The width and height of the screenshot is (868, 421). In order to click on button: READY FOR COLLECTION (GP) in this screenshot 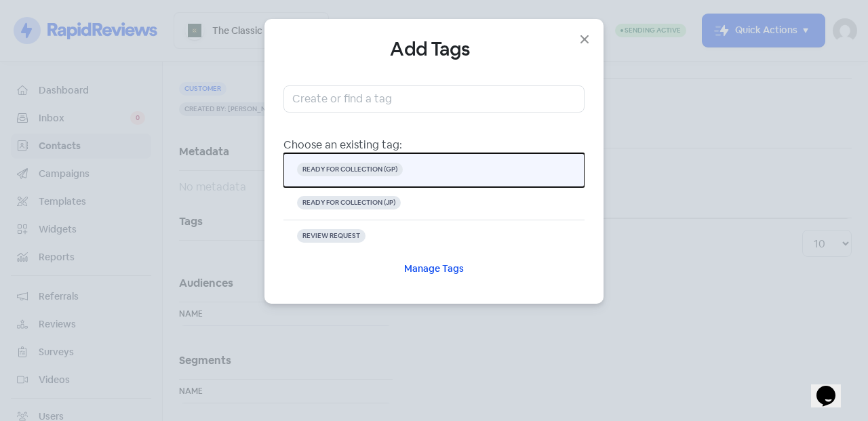, I will do `click(434, 170)`.